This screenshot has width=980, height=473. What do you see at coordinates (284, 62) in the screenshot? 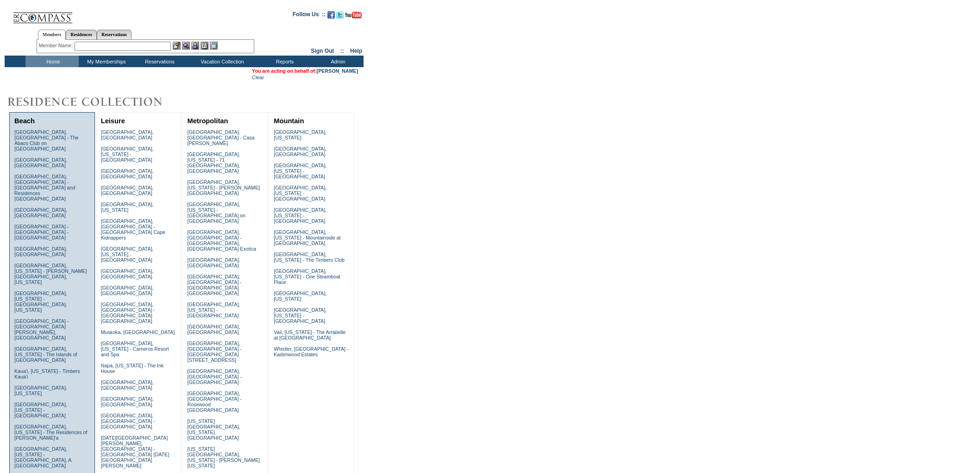
I see `td: Reports` at bounding box center [284, 62].